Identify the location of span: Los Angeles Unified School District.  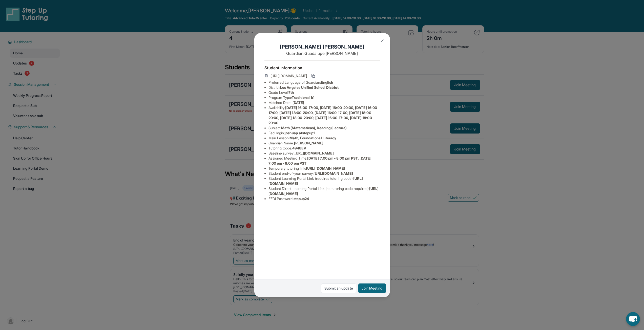
(309, 87).